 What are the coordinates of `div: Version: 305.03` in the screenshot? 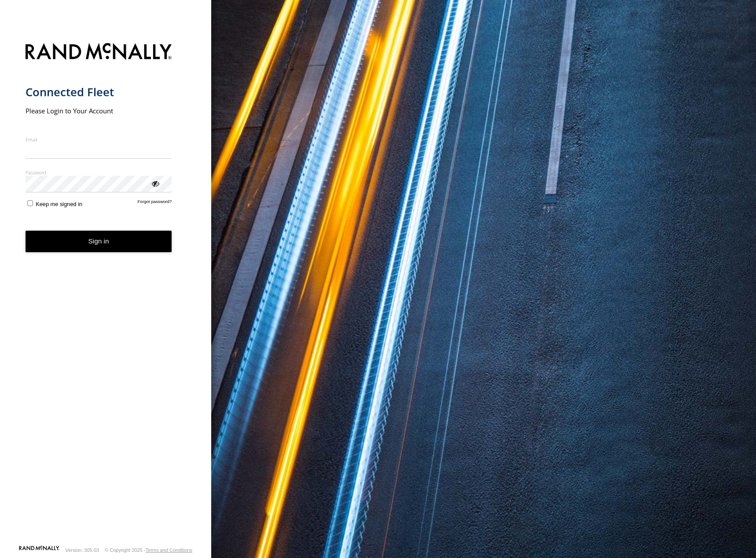 It's located at (83, 550).